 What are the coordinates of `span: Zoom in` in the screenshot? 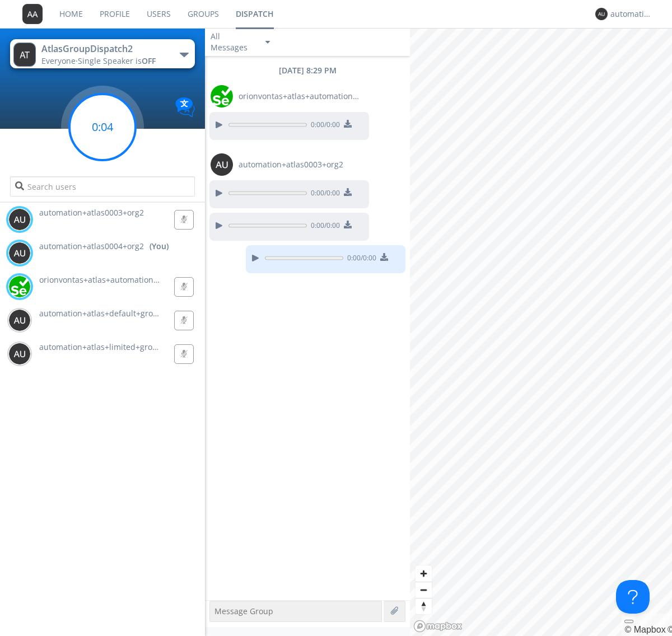 It's located at (423, 573).